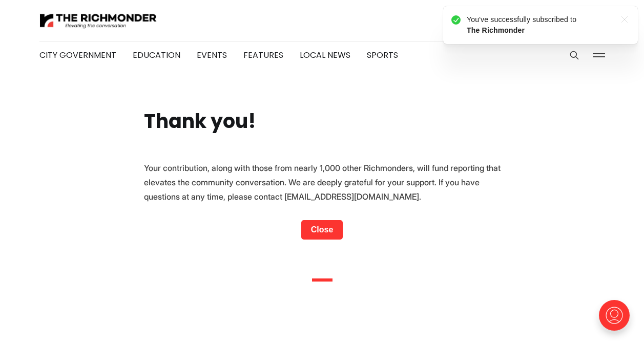 This screenshot has width=644, height=345. I want to click on a: Sports, so click(382, 54).